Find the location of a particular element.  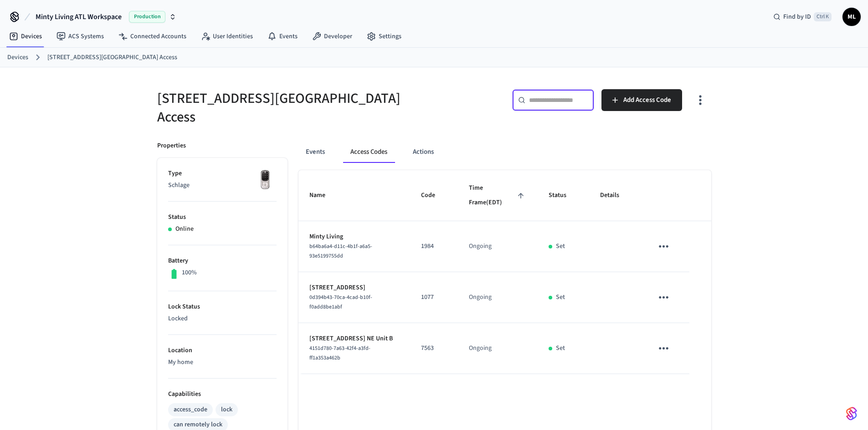

span: Code is located at coordinates (434, 196).